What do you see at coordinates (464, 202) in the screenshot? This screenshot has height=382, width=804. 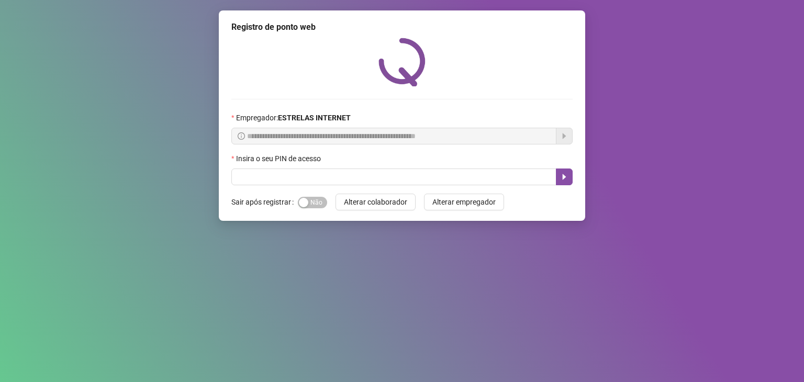 I see `button: Alterar empregador` at bounding box center [464, 202].